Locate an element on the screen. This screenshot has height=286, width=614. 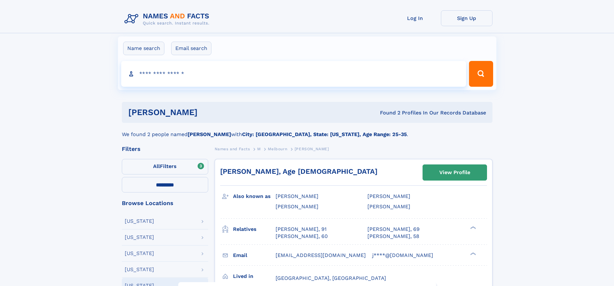
div: View Profile is located at coordinates (455, 172).